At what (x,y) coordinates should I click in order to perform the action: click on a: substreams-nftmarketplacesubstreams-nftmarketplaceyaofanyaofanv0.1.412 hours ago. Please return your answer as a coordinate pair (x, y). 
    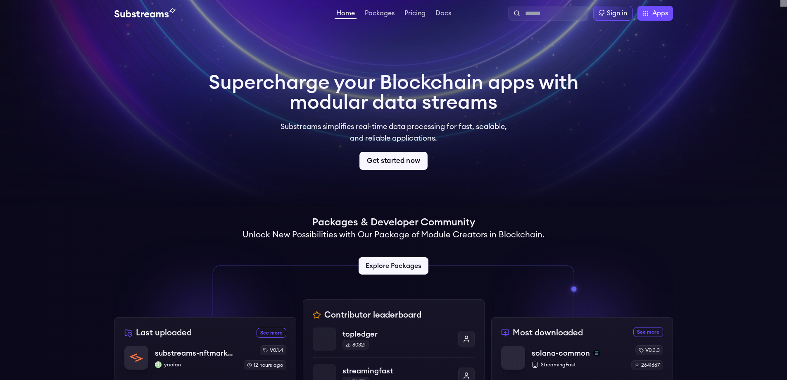
    Looking at the image, I should click on (205, 361).